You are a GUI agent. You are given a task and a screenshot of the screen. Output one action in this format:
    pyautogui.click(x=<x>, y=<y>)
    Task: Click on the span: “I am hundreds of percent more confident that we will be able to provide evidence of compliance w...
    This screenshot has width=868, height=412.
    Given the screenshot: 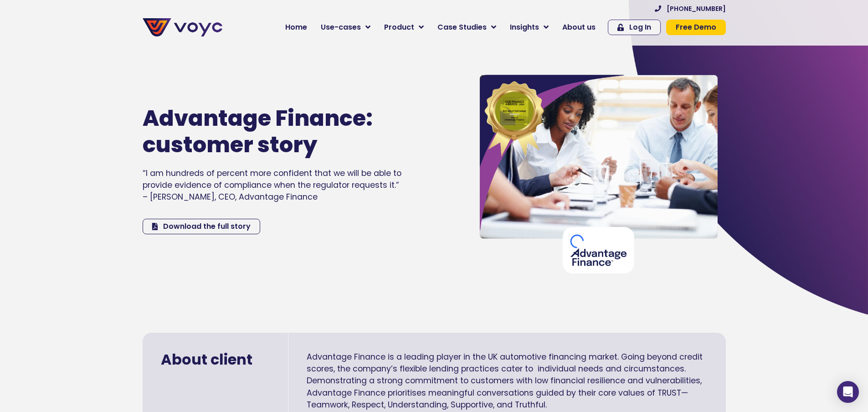 What is the action you would take?
    pyautogui.click(x=272, y=185)
    